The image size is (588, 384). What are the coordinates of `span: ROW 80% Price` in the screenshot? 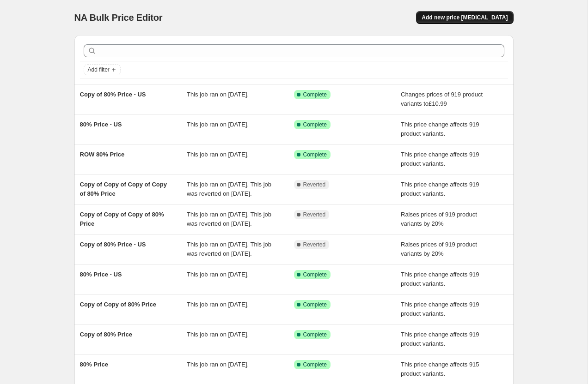 It's located at (102, 154).